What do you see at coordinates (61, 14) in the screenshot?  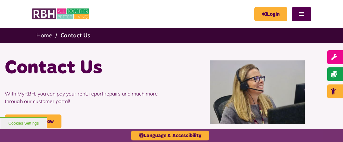 I see `img: RBH` at bounding box center [61, 14].